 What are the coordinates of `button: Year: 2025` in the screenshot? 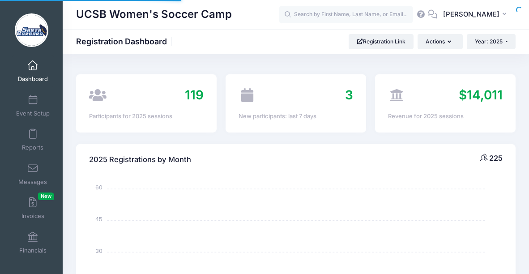 It's located at (491, 42).